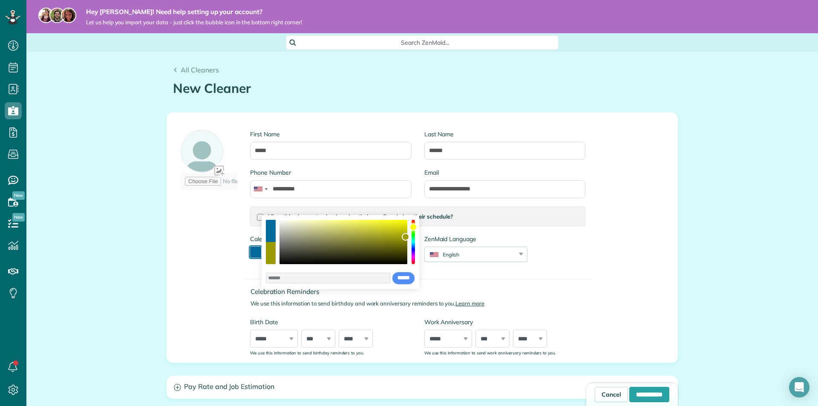  Describe the element at coordinates (490, 353) in the screenshot. I see `sub: We use this information to send work anniversary reminders to you.` at that location.